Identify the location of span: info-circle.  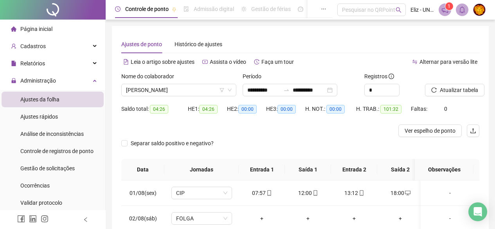
(391, 76).